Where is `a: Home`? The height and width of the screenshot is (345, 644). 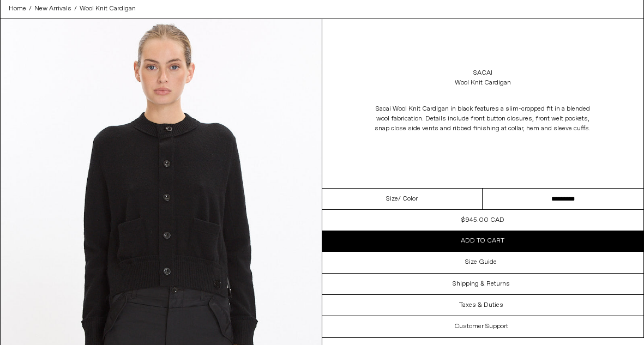 a: Home is located at coordinates (17, 8).